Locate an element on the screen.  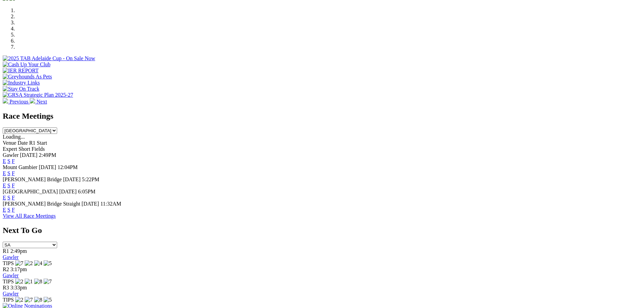
img: Greyhounds As Pets is located at coordinates (27, 77).